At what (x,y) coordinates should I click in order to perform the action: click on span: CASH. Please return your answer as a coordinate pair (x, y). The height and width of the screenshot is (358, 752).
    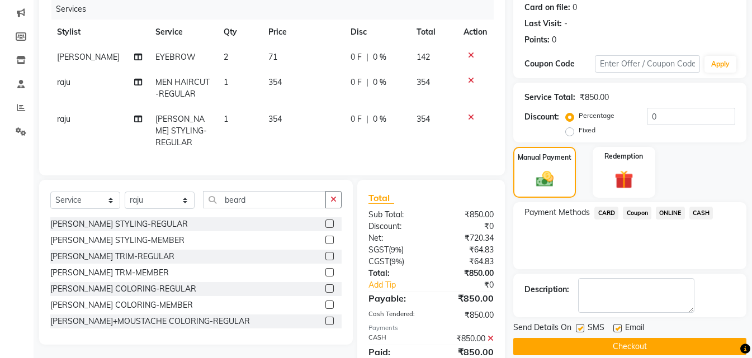
    Looking at the image, I should click on (701, 213).